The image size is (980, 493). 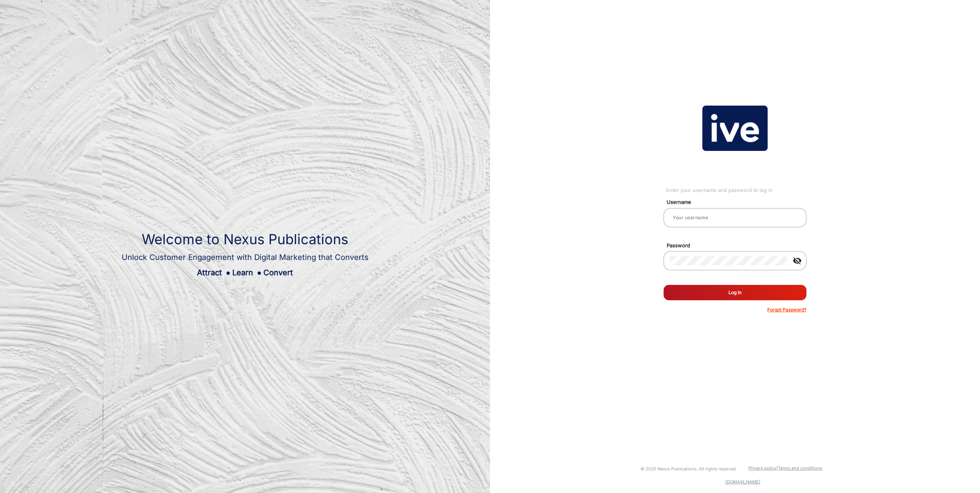 What do you see at coordinates (787, 310) in the screenshot?
I see `p: Forgot Password?` at bounding box center [787, 310].